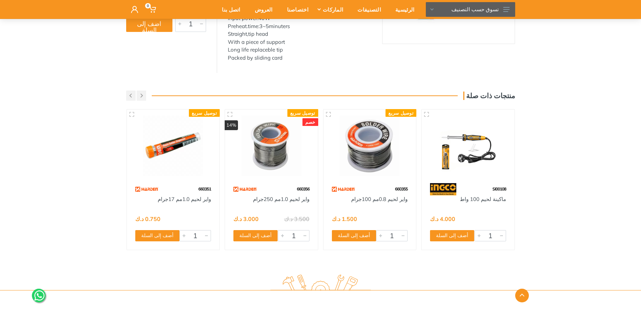 Image resolution: width=641 pixels, height=315 pixels. I want to click on img: 91.webp, so click(443, 189).